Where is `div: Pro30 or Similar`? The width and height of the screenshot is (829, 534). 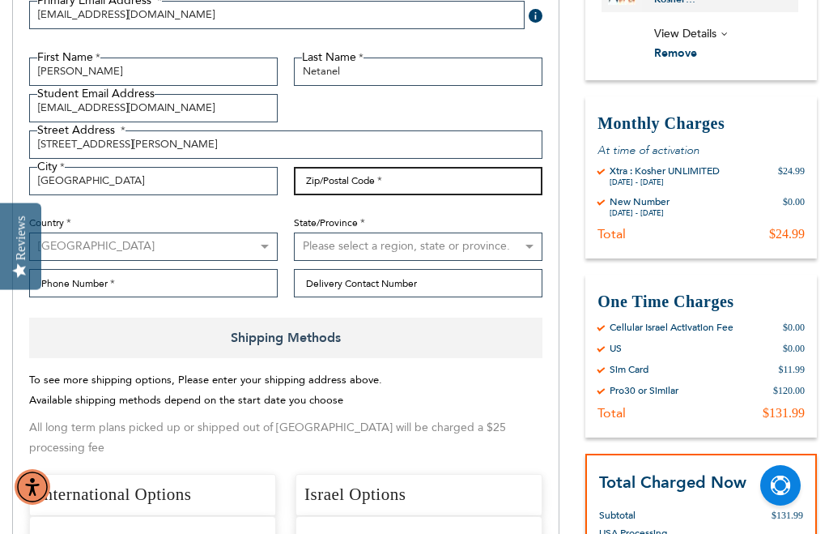 div: Pro30 or Similar is located at coordinates (644, 390).